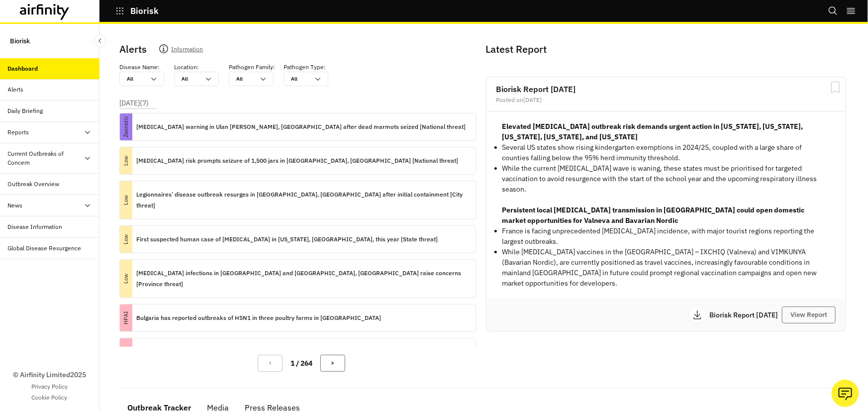 Image resolution: width=868 pixels, height=412 pixels. I want to click on p: Pathogen Family :, so click(251, 67).